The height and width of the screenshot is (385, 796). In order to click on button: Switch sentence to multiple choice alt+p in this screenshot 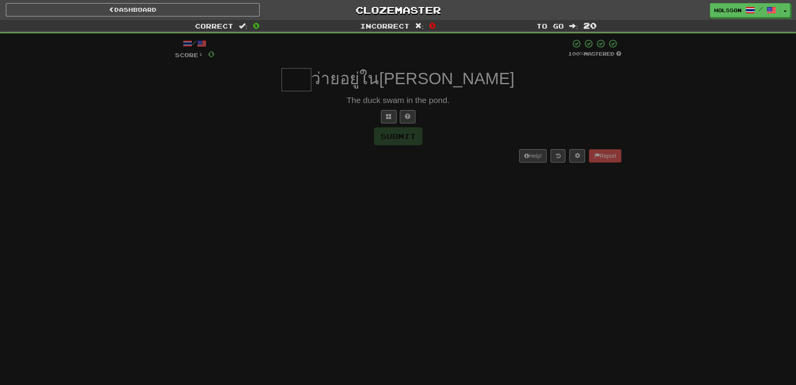, I will do `click(389, 117)`.